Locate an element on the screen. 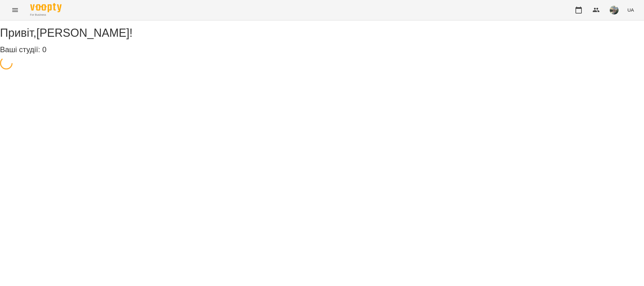  span: 0 is located at coordinates (44, 49).